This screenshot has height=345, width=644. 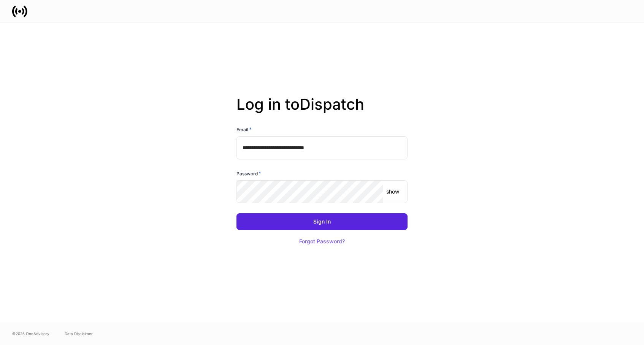 I want to click on button: Forgot Password?, so click(x=322, y=241).